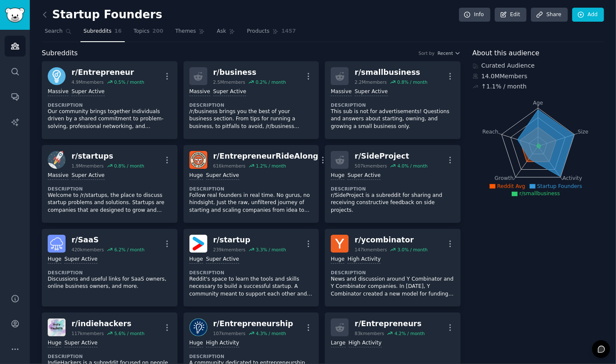 This screenshot has height=364, width=616. What do you see at coordinates (271, 249) in the screenshot?
I see `div: 3.3 % / month` at bounding box center [271, 249].